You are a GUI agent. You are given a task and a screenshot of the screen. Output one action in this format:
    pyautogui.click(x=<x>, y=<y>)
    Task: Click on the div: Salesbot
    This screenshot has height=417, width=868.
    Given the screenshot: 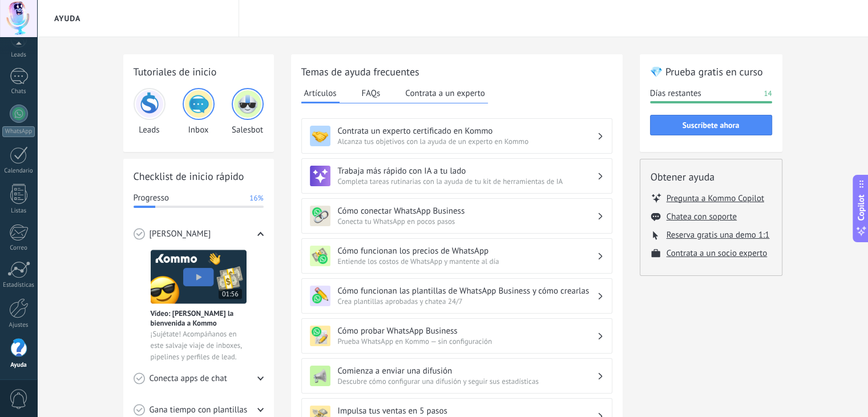 What is the action you would take?
    pyautogui.click(x=248, y=112)
    